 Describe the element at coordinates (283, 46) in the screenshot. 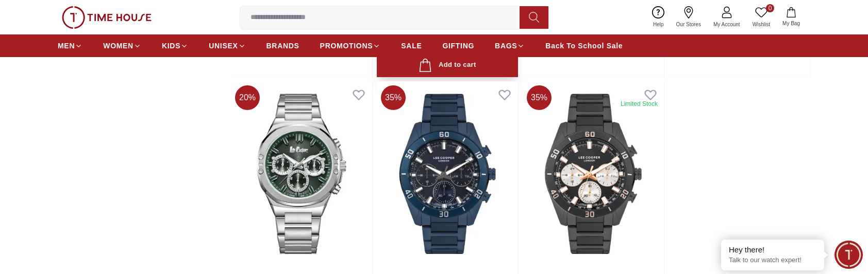

I see `a: BRANDS` at that location.